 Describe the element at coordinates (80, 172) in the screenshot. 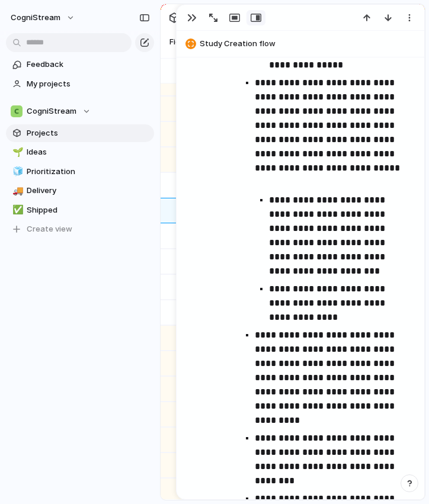

I see `a: 🧊Prioritization` at that location.